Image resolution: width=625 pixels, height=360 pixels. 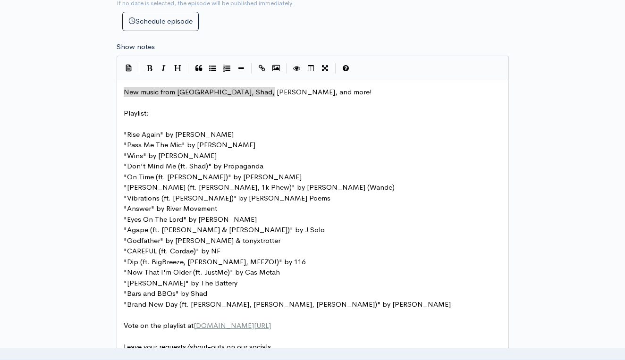 I want to click on button: Toggle Fullscreen, so click(x=325, y=68).